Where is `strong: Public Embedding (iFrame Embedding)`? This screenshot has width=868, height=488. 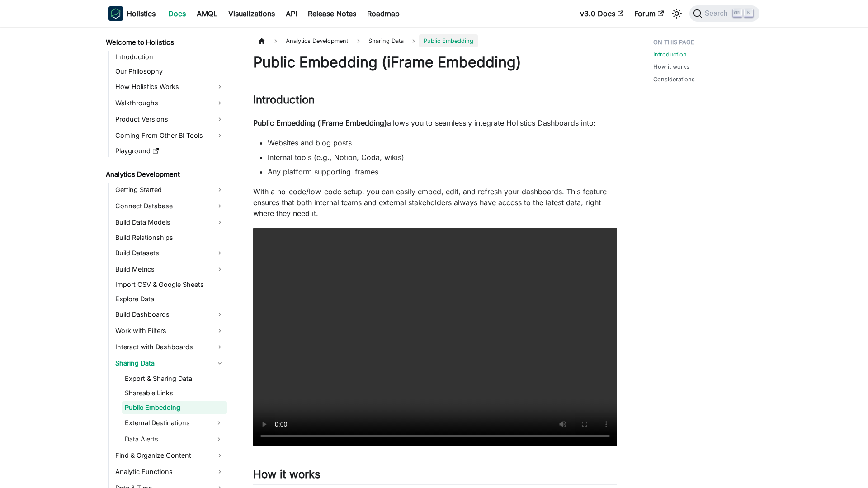 strong: Public Embedding (iFrame Embedding) is located at coordinates (320, 123).